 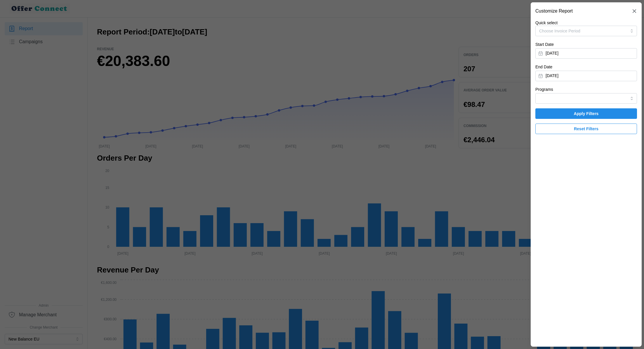 I want to click on button: Choose Invoice Period, so click(x=586, y=31).